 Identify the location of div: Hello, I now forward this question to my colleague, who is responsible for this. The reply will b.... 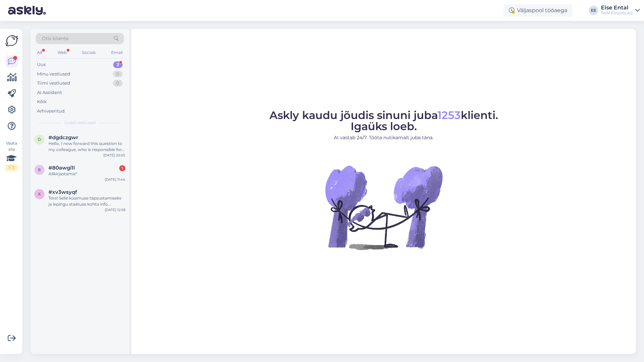
(86, 146).